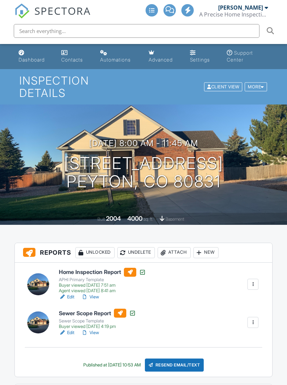  What do you see at coordinates (240, 56) in the screenshot?
I see `div: Support Center` at bounding box center [240, 56].